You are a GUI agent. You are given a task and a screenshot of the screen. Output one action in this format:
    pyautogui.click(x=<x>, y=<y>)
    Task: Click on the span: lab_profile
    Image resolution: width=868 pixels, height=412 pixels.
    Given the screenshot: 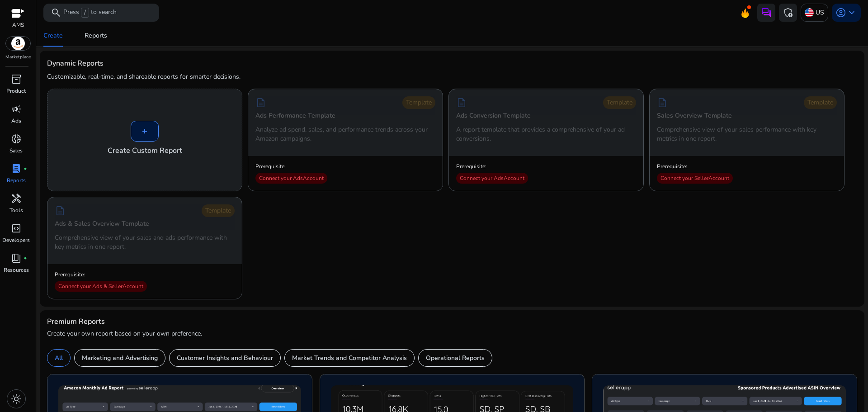 What is the action you would take?
    pyautogui.click(x=16, y=169)
    